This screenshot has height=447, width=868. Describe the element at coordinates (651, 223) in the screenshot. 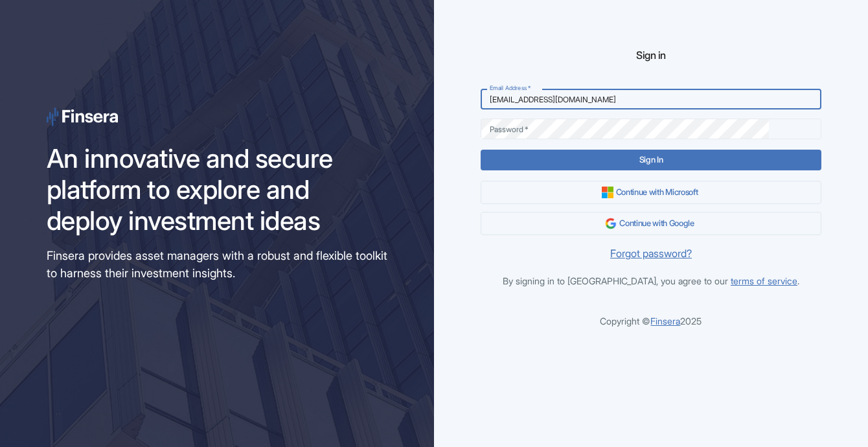

I see `button: Continue with Google` at that location.